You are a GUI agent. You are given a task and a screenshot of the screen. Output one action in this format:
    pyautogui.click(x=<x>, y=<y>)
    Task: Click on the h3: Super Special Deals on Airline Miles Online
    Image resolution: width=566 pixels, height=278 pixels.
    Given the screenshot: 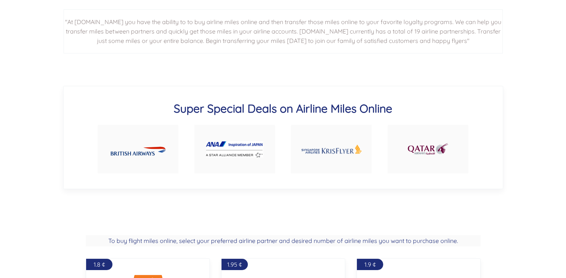 What is the action you would take?
    pyautogui.click(x=283, y=108)
    